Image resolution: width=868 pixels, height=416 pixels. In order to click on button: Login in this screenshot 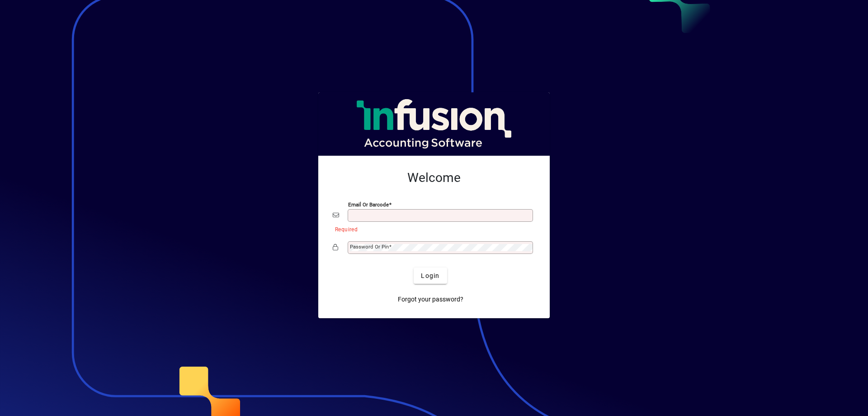, I will do `click(430, 275)`.